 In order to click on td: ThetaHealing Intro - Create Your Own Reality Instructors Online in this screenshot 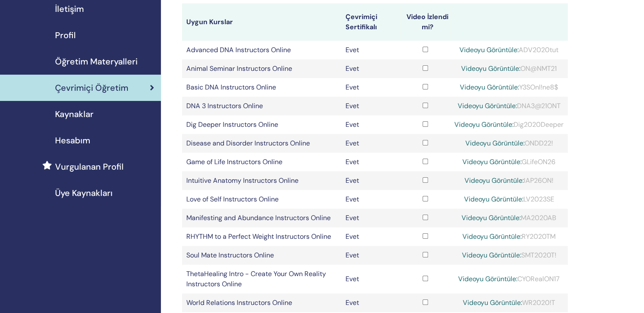, I will do `click(262, 279)`.